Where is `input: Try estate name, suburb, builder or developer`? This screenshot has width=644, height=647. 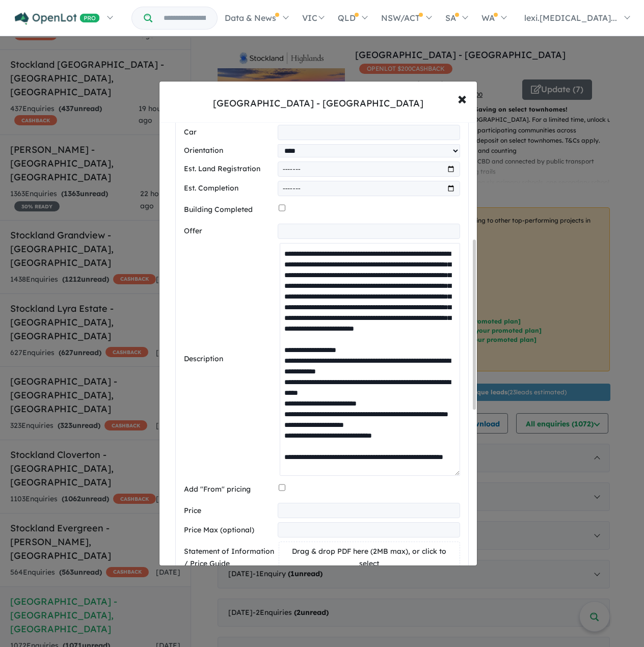 input: Try estate name, suburb, builder or developer is located at coordinates (185, 18).